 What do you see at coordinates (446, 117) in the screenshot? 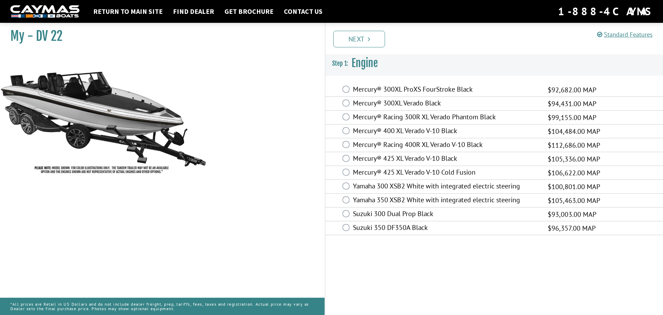
I see `label: Mercury® Racing 300R XL Verado Phantom Black` at bounding box center [446, 117].